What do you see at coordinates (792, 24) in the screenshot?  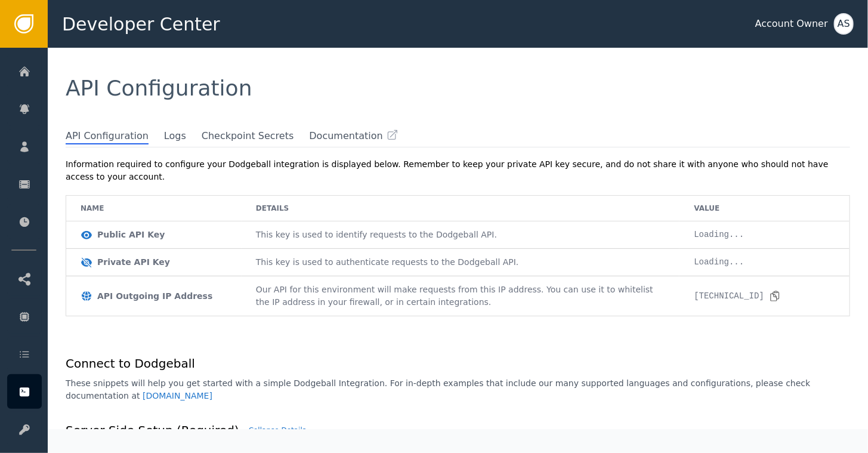 I see `div: Account Owner` at bounding box center [792, 24].